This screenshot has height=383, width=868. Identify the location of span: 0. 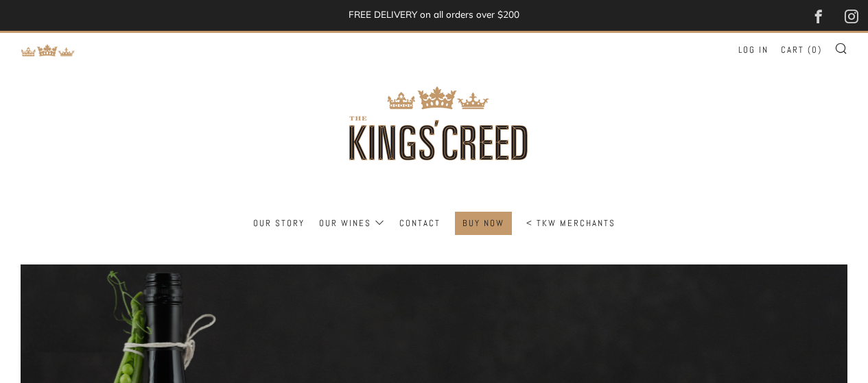
(815, 49).